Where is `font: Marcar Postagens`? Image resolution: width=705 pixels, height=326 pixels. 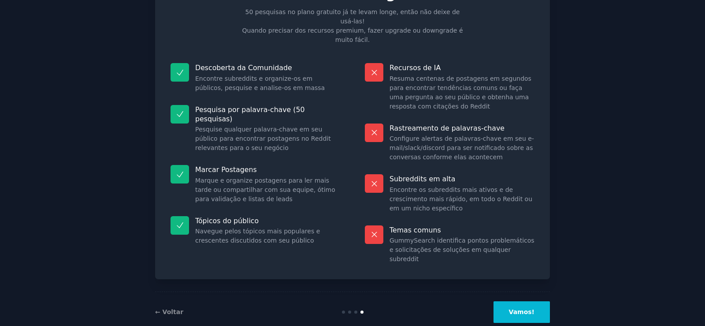 font: Marcar Postagens is located at coordinates (226, 169).